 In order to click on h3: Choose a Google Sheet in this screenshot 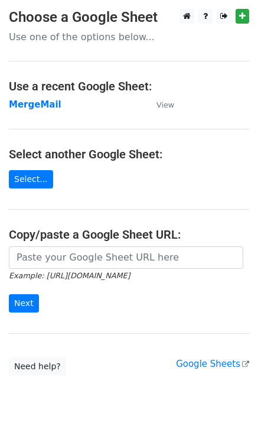, I will do `click(129, 17)`.